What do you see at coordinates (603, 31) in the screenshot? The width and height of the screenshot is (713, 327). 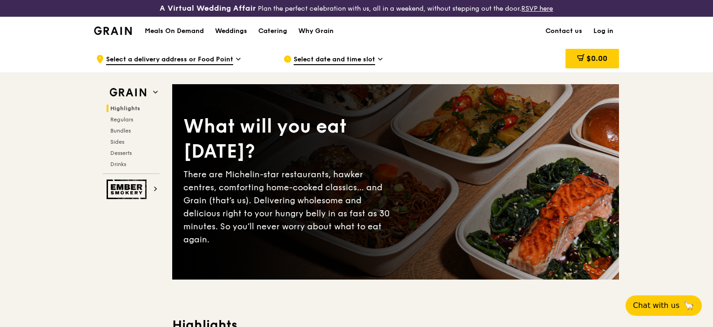 I see `a: Log in` at bounding box center [603, 31].